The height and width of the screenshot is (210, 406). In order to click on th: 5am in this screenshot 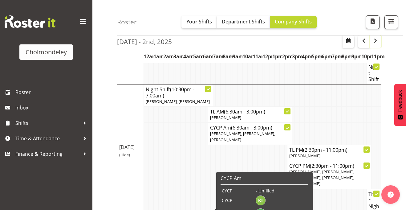, I will do `click(198, 56)`.